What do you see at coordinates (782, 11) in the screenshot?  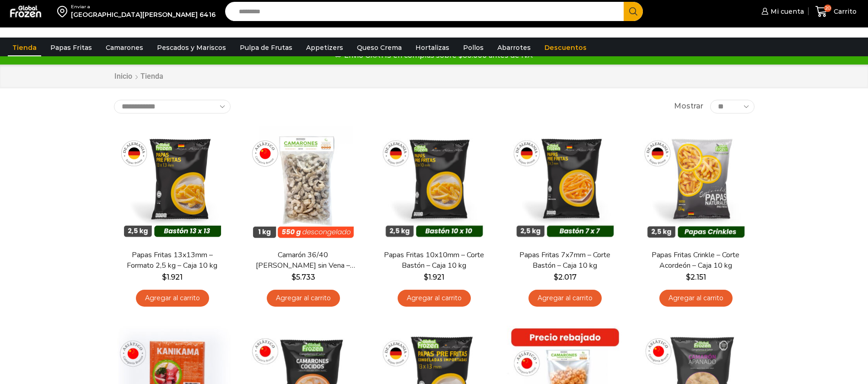 I see `a: Mi cuenta` at bounding box center [782, 11].